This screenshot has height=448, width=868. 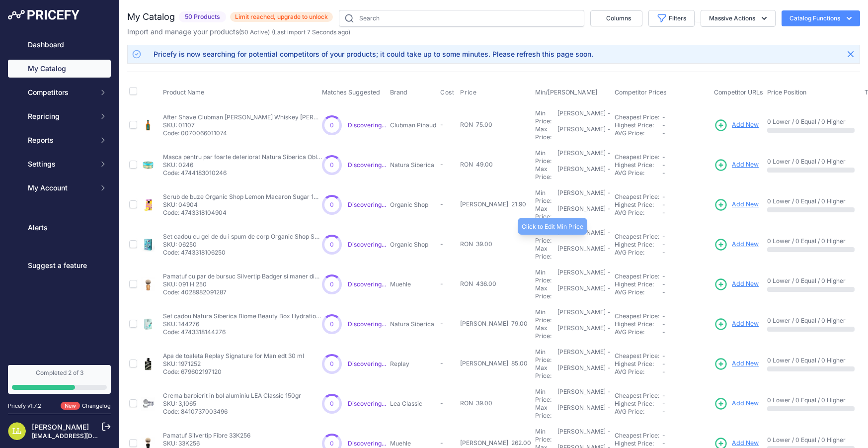 What do you see at coordinates (59, 266) in the screenshot?
I see `a: Suggest a feature` at bounding box center [59, 266].